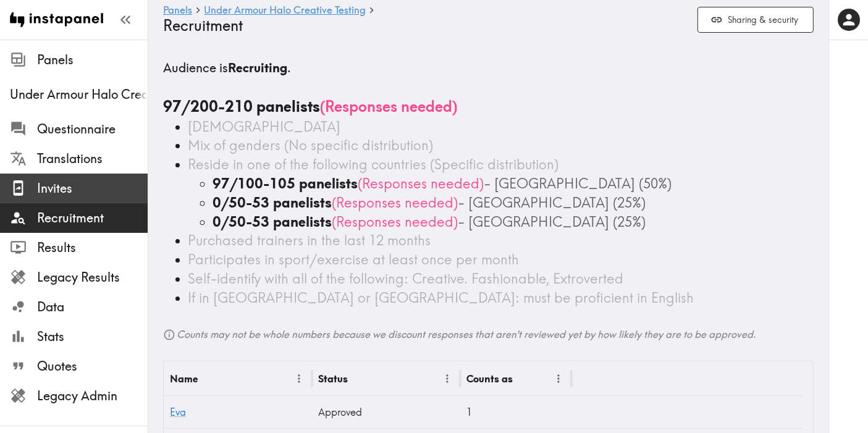  What do you see at coordinates (242, 106) in the screenshot?
I see `b: 97/200-210 panelists` at bounding box center [242, 106].